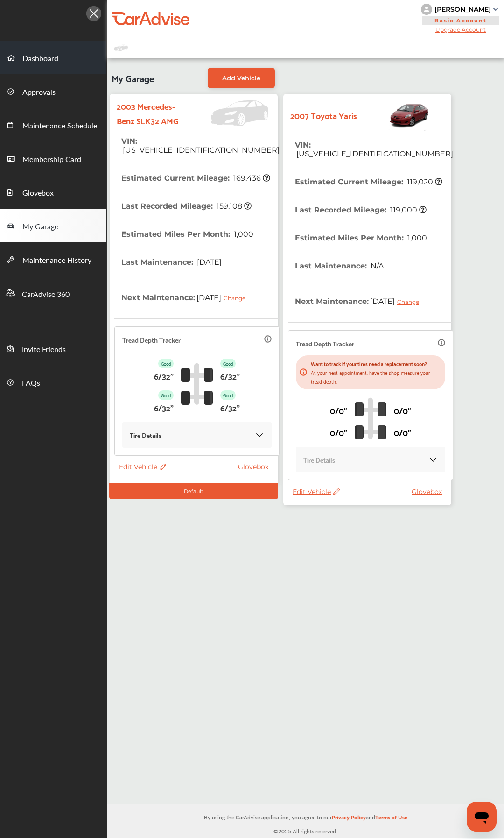 Image resolution: width=504 pixels, height=839 pixels. What do you see at coordinates (53, 125) in the screenshot?
I see `a: Maintenance Schedule` at bounding box center [53, 125].